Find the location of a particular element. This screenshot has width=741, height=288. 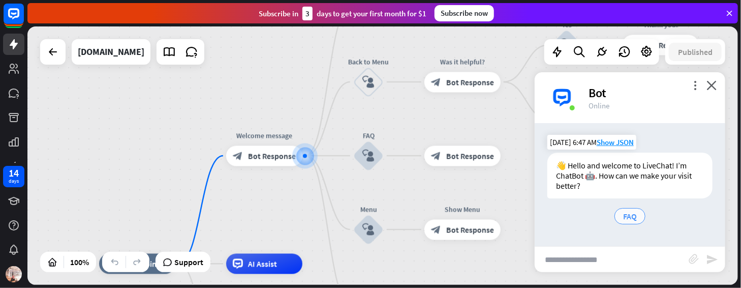

div: Was it helpful? is located at coordinates (462, 61).